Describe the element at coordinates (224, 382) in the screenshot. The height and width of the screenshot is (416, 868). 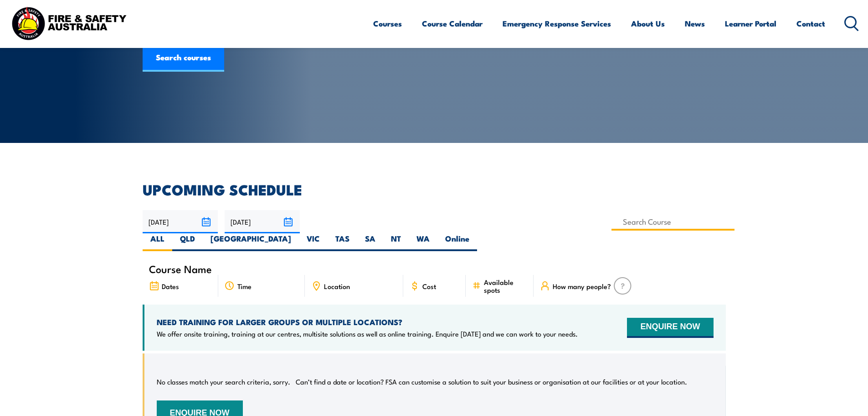
I see `p: No classes match your search criteria, sorry.` at that location.